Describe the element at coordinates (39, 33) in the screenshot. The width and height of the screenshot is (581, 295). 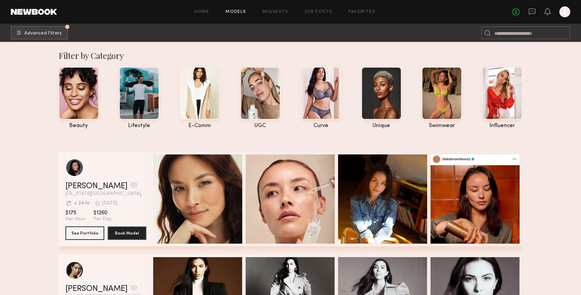
I see `button: Advanced Filters` at that location.